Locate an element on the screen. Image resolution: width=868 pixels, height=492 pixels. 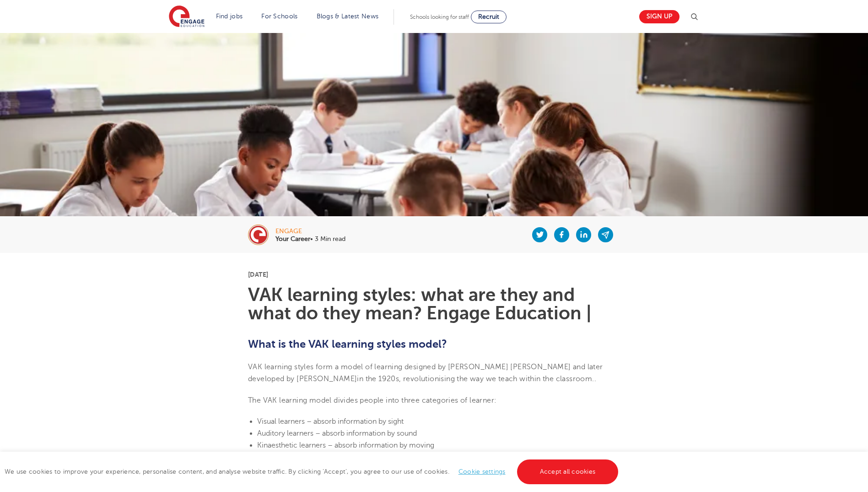
div: engage is located at coordinates (310, 231).